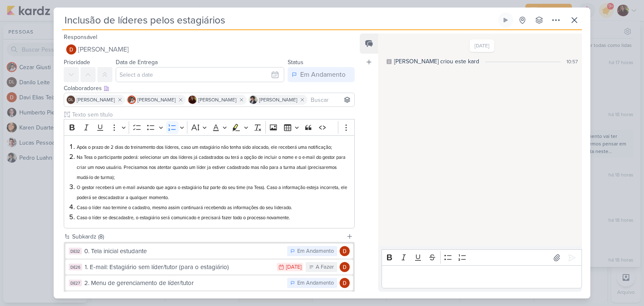 The height and width of the screenshot is (306, 644). Describe the element at coordinates (183, 218) in the screenshot. I see `span: Caso o líder se descadastre, o estagiário será comunicado e precisará fazer todo o processo novam...` at that location.